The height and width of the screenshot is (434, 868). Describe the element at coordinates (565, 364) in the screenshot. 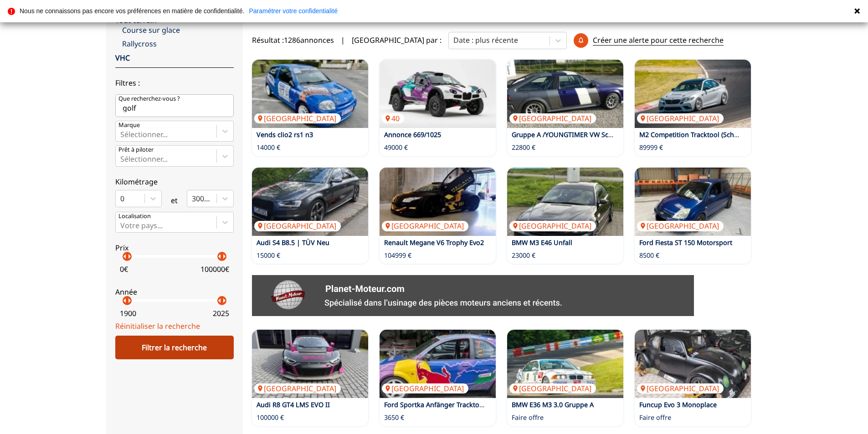

I see `img: BMW E36 M3 3.0 Gruppe A` at that location.